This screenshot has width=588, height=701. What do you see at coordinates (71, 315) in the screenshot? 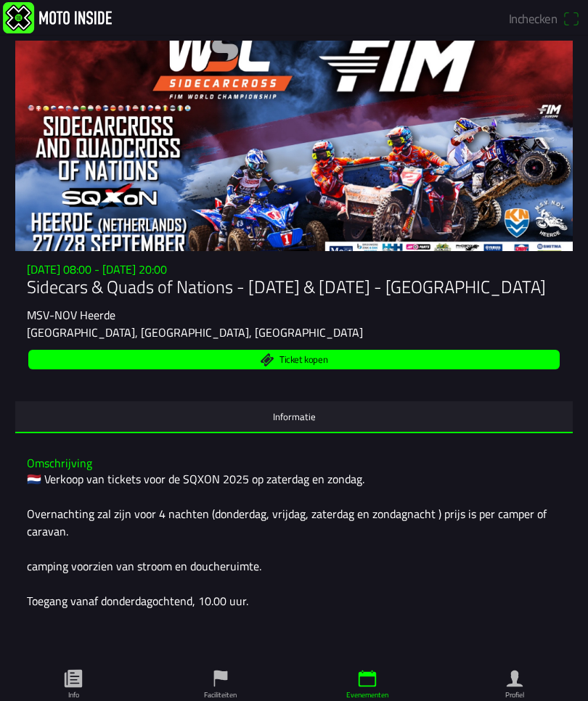
I see `ion-text: MSV-NOV Heerde` at bounding box center [71, 315].